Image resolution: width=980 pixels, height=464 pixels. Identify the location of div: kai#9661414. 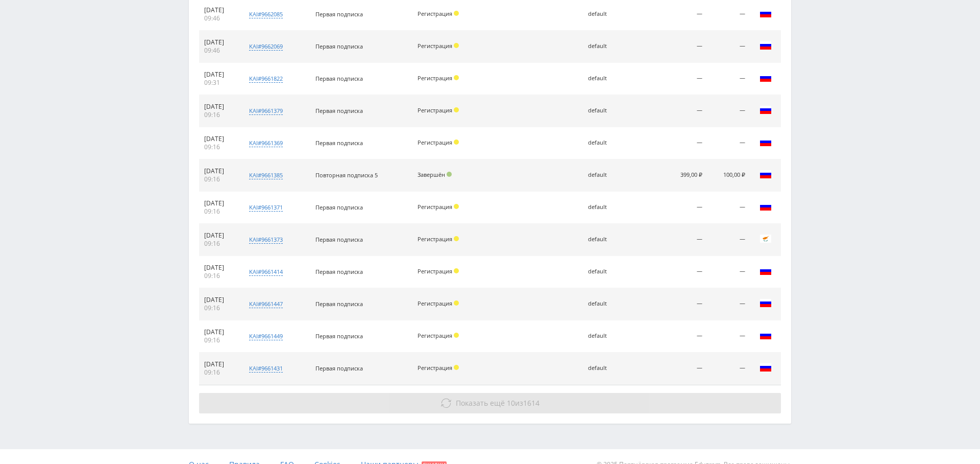
(266, 272).